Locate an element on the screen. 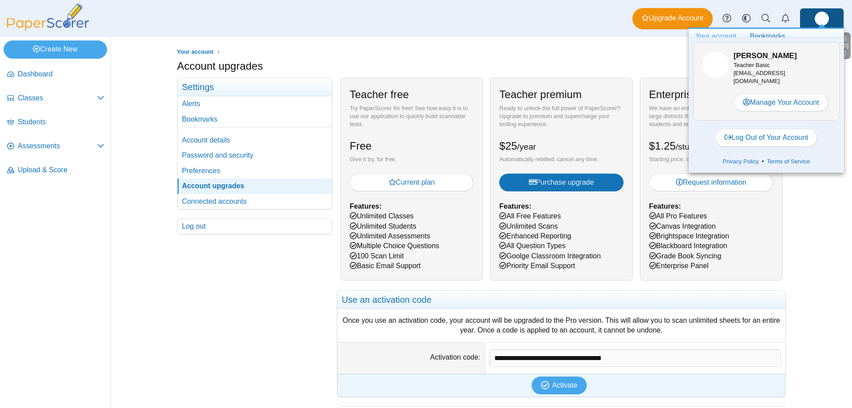 This screenshot has width=852, height=408. span: Upload & Score is located at coordinates (61, 170).